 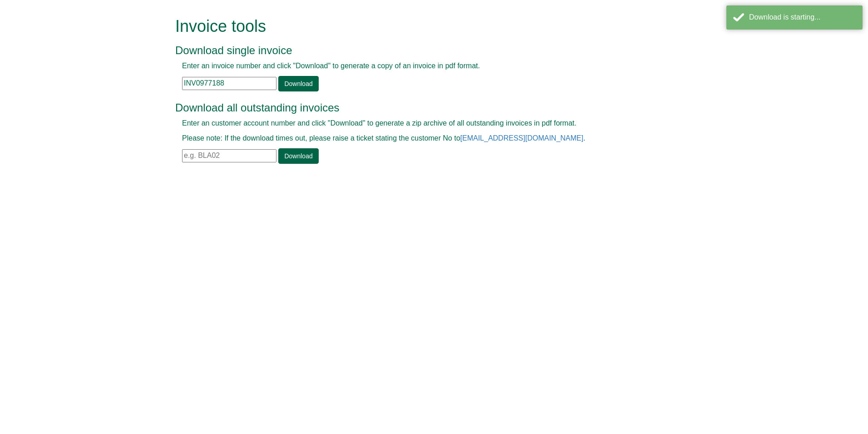 What do you see at coordinates (803, 18) in the screenshot?
I see `div: Download is starting...` at bounding box center [803, 18].